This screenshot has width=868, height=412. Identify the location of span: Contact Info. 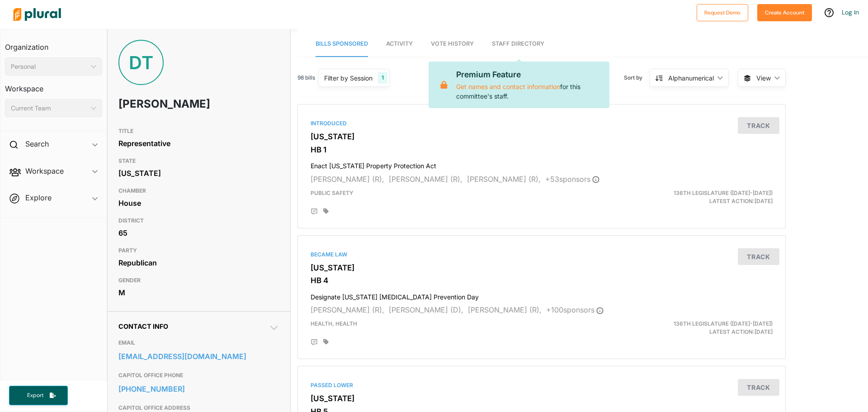
(143, 326).